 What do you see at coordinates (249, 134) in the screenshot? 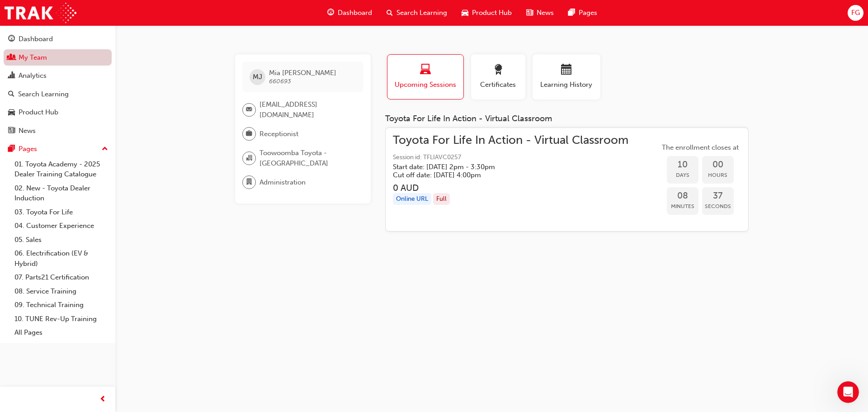
I see `span: briefcase-icon` at bounding box center [249, 134].